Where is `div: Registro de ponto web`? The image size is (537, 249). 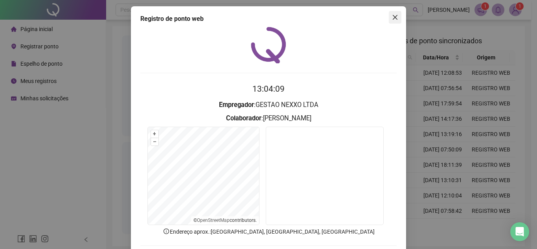
div: Registro de ponto web is located at coordinates (269, 19).